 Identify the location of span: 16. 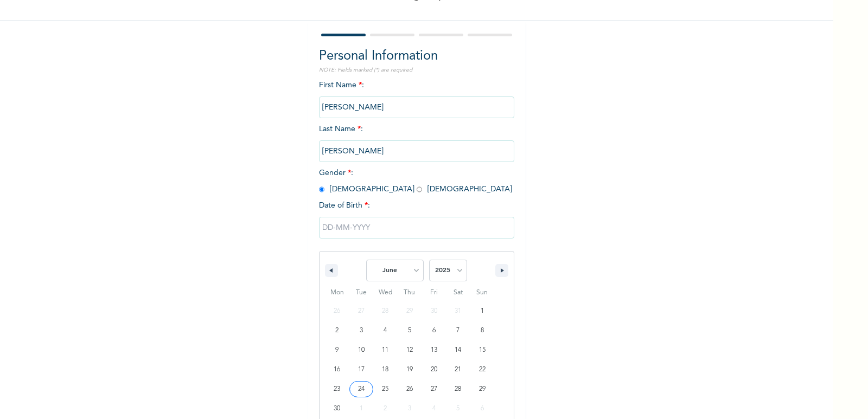
(337, 370).